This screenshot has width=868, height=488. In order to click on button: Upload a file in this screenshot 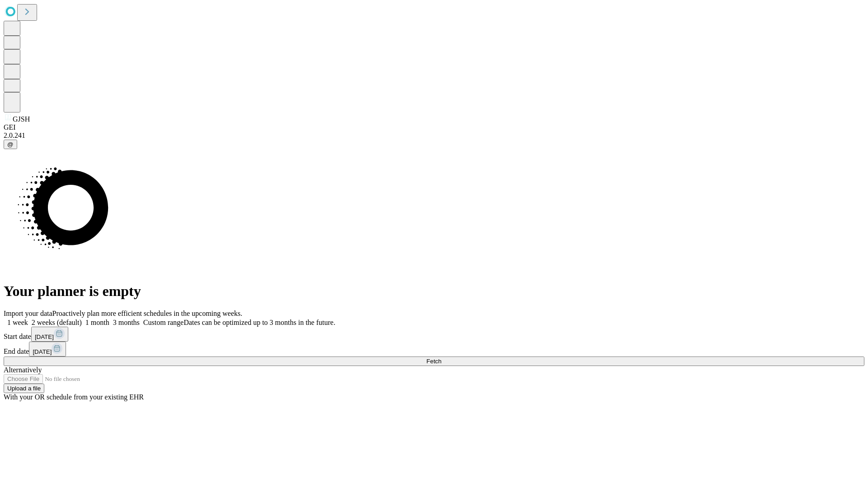, I will do `click(24, 389)`.